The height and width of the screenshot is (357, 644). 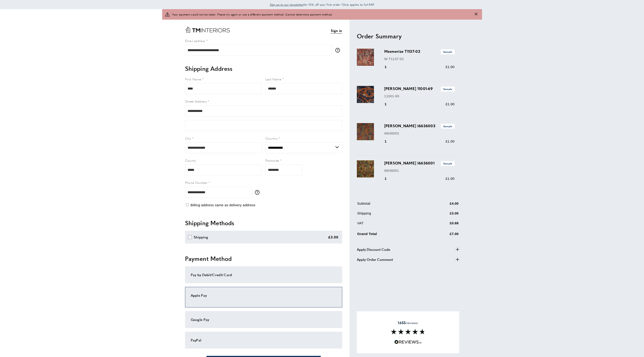 I want to click on strong: 1655, so click(x=402, y=322).